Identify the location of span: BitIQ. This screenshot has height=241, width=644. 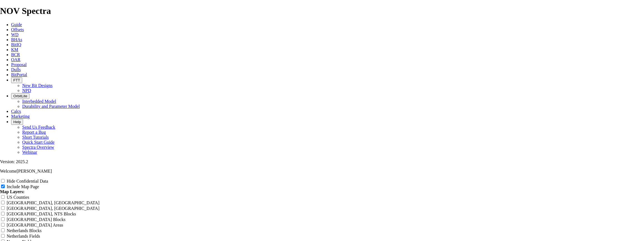
(16, 44).